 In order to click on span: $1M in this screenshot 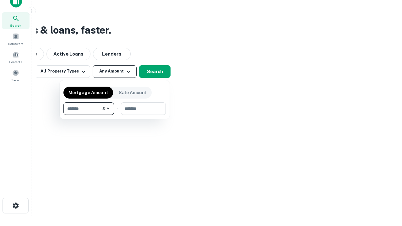, I will do `click(106, 109)`.